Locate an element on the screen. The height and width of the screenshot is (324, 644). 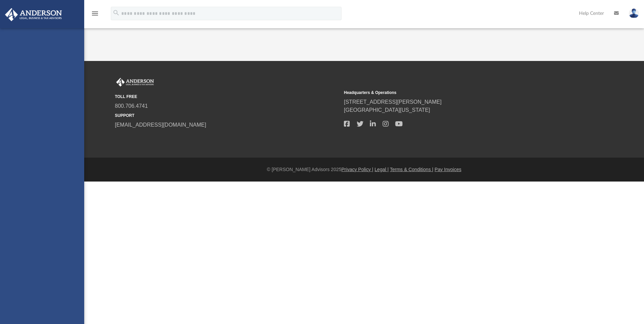
a: Legal | is located at coordinates (382, 169).